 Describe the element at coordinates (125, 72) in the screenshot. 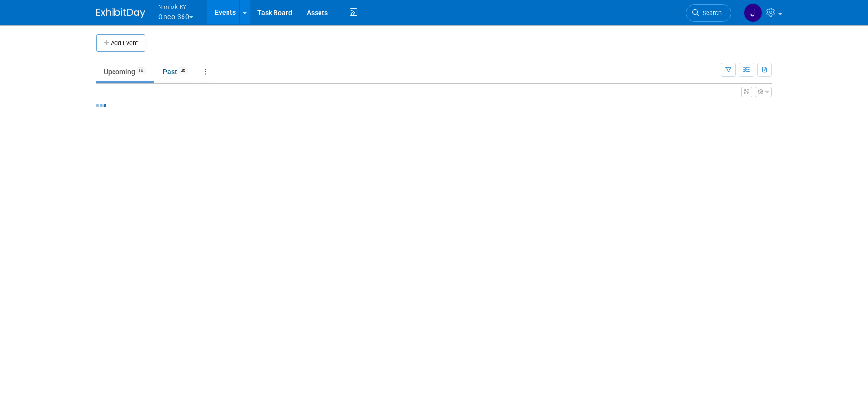

I see `a: Upcoming10` at that location.